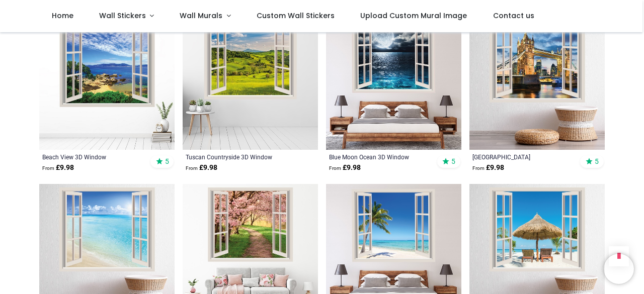 The image size is (644, 294). What do you see at coordinates (380, 157) in the screenshot?
I see `a: Blue Moon Ocean 3D Window` at bounding box center [380, 157].